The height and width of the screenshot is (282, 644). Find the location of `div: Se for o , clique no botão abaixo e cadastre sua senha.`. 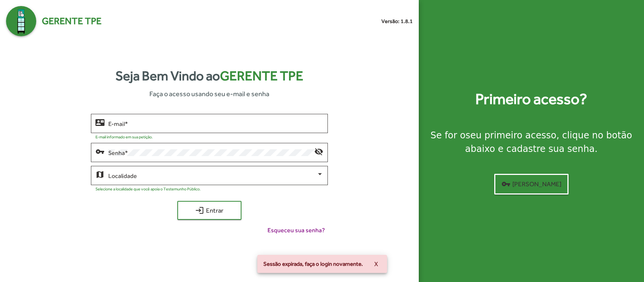

div: Se for o , clique no botão abaixo e cadastre sua senha. is located at coordinates (532, 142).